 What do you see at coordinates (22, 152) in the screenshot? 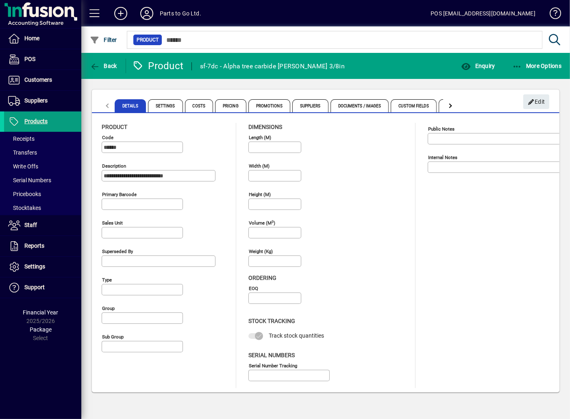
I see `span: Transfers` at bounding box center [22, 152].